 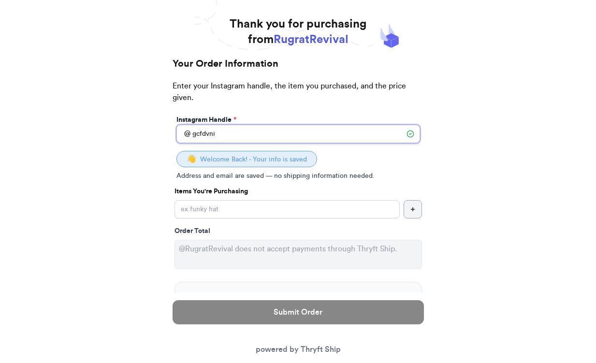 What do you see at coordinates (287, 209) in the screenshot?
I see `input: ex.funky hat` at bounding box center [287, 209].